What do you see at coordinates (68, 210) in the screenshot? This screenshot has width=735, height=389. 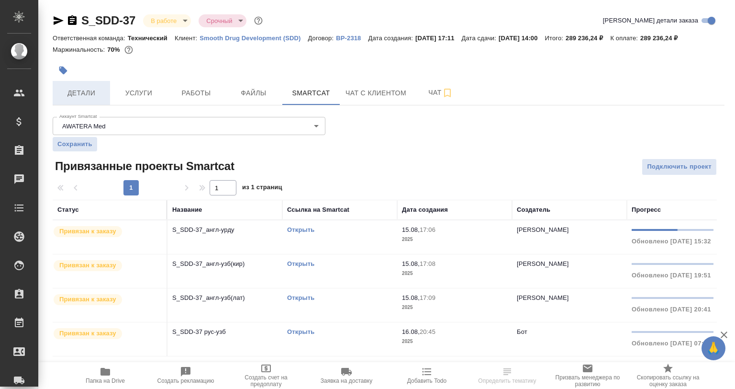 I see `div: Статус` at bounding box center [68, 210].